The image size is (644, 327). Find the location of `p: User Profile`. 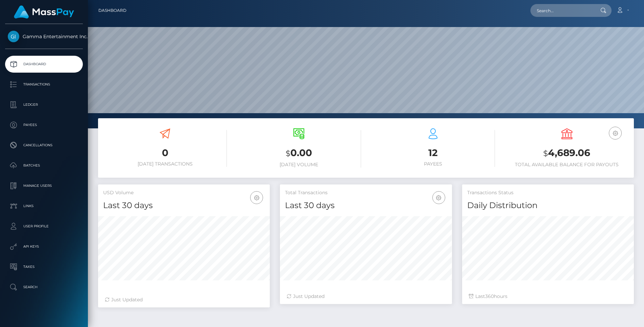

p: User Profile is located at coordinates (44, 226).